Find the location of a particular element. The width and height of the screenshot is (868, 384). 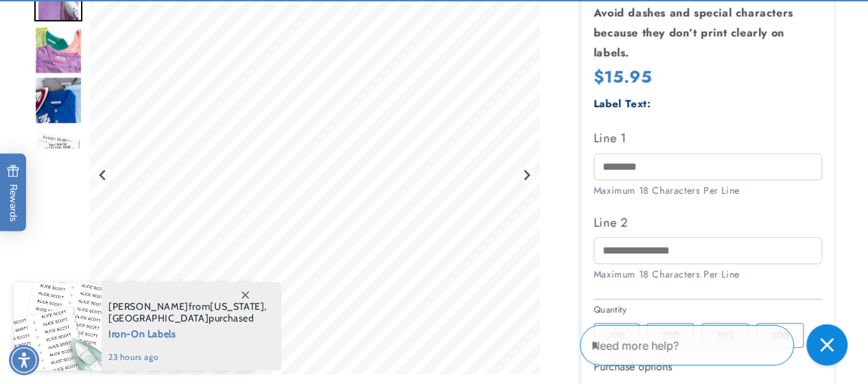

button: Go to last slide is located at coordinates (103, 175).